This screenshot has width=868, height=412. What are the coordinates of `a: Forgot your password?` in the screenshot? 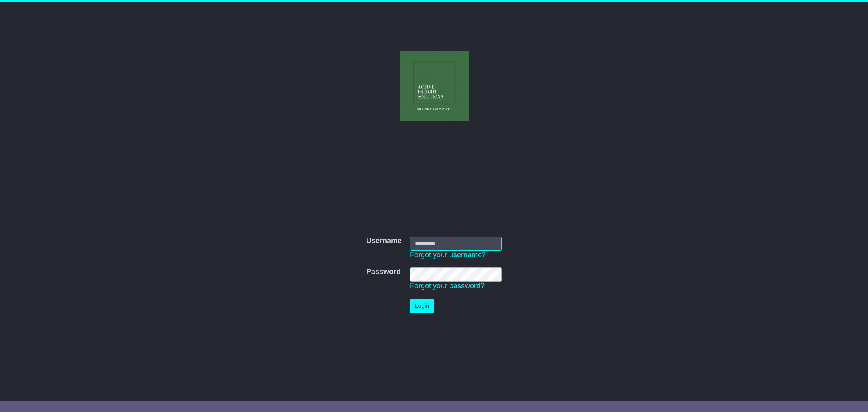 It's located at (447, 285).